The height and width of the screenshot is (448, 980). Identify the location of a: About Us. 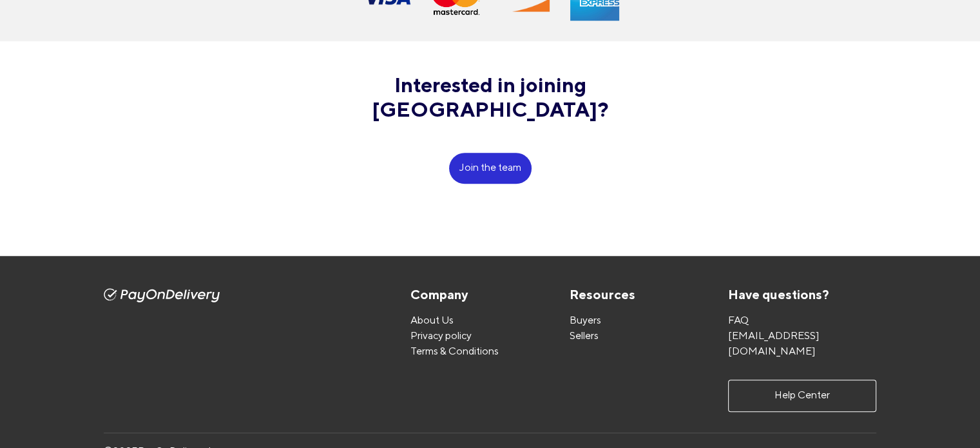
(432, 320).